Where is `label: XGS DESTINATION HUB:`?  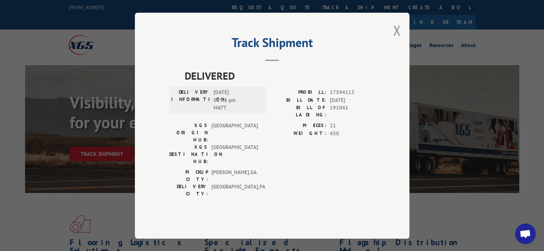 label: XGS DESTINATION HUB: is located at coordinates (188, 154).